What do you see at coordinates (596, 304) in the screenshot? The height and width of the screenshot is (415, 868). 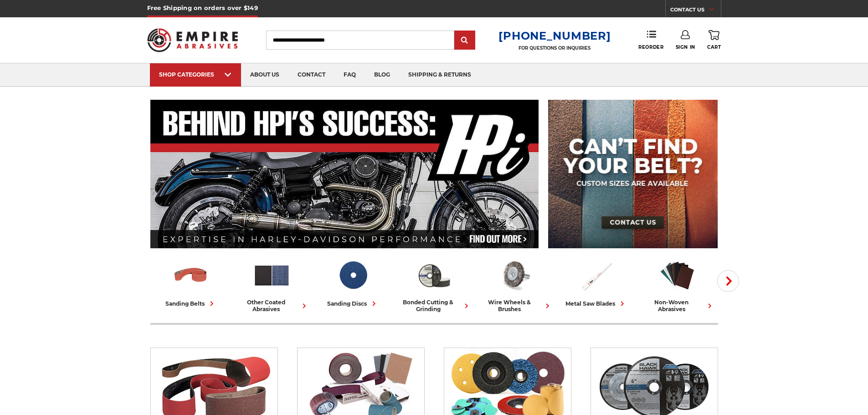 I see `div: metal saw blades` at bounding box center [596, 304].